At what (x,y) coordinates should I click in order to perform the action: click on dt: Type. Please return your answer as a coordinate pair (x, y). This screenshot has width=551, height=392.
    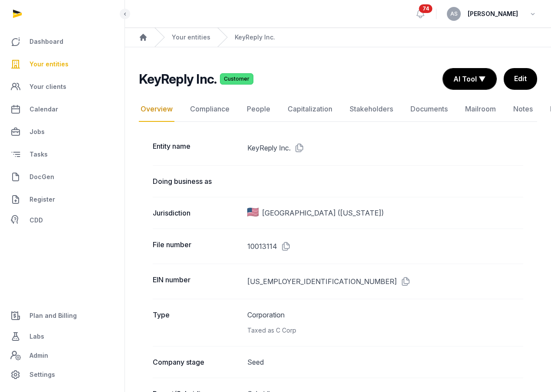
    Looking at the image, I should click on (196, 322).